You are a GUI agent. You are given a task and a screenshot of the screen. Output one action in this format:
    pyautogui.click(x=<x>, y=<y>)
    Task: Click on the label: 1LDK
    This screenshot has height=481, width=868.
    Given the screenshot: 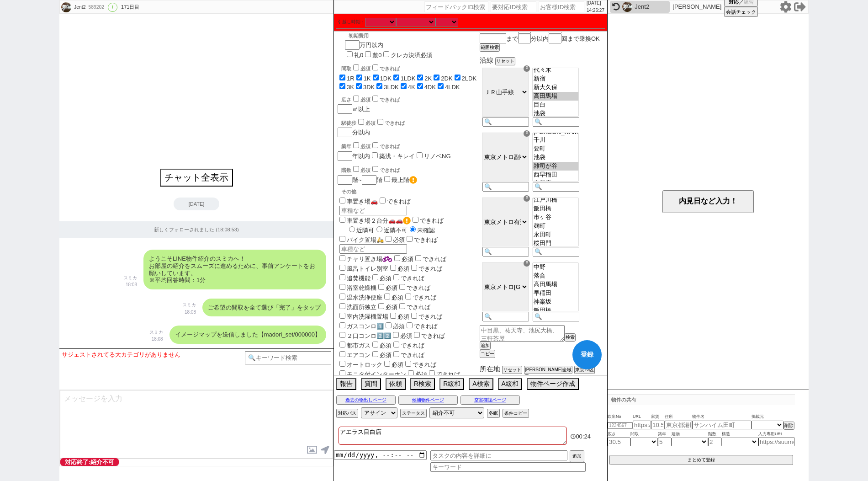 What is the action you would take?
    pyautogui.click(x=408, y=78)
    